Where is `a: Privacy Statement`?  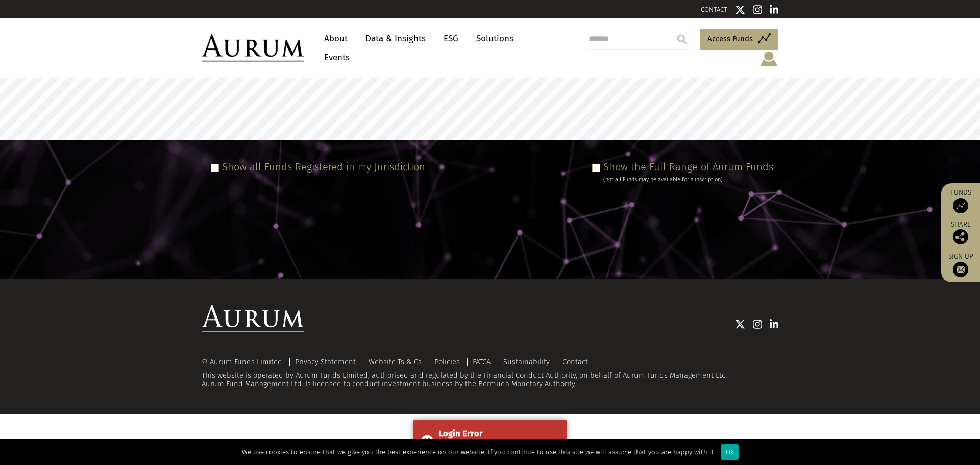
a: Privacy Statement is located at coordinates (325, 362).